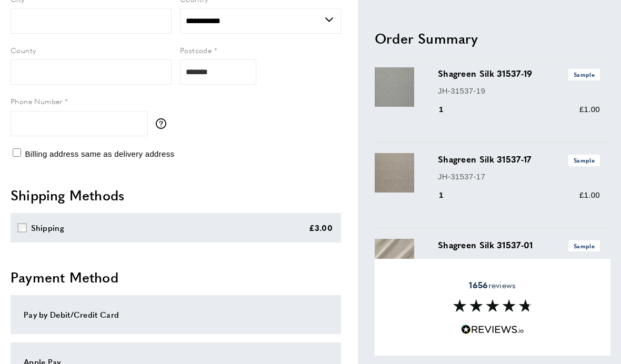  What do you see at coordinates (479, 285) in the screenshot?
I see `strong: 1656` at bounding box center [479, 285].